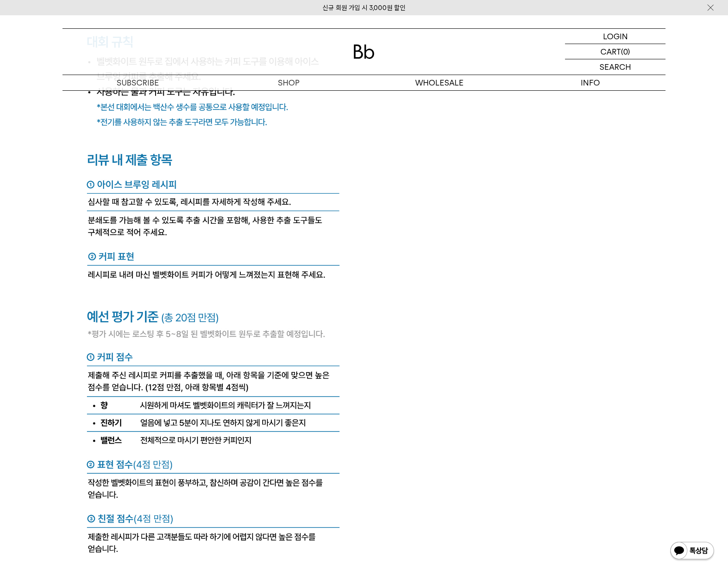  I want to click on p: SUBSCRIBE, so click(138, 82).